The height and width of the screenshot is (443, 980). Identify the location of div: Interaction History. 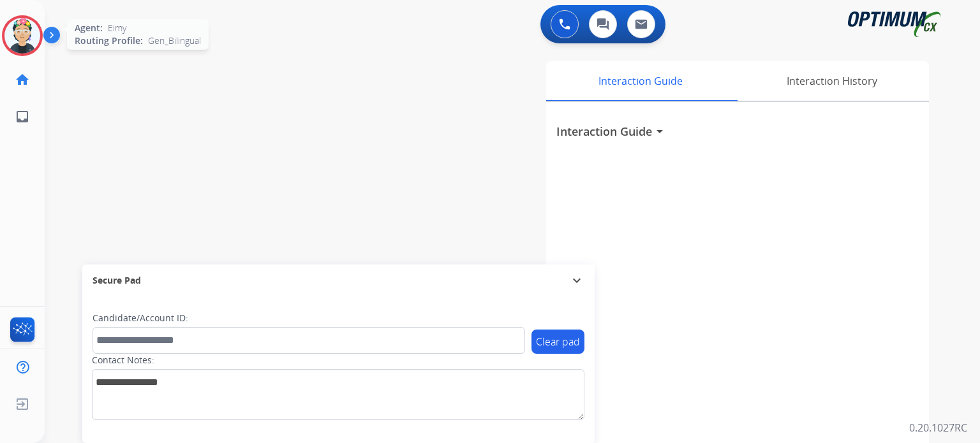
(832, 81).